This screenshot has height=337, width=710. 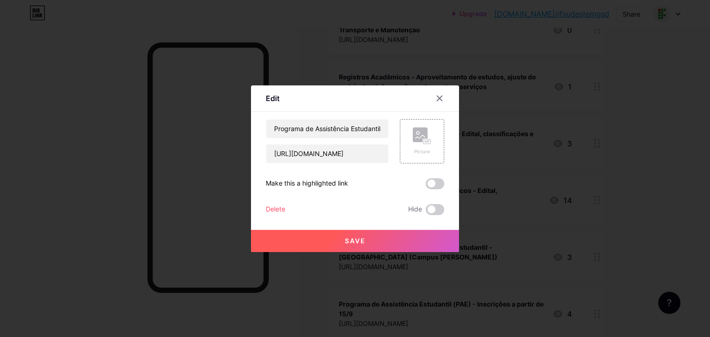 What do you see at coordinates (307, 184) in the screenshot?
I see `div: Make this a highlighted link` at bounding box center [307, 184].